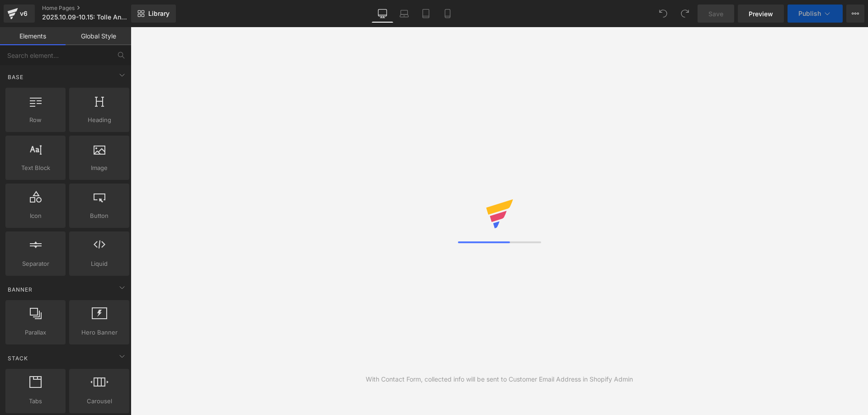 The width and height of the screenshot is (868, 415). What do you see at coordinates (99, 168) in the screenshot?
I see `span: Image` at bounding box center [99, 168].